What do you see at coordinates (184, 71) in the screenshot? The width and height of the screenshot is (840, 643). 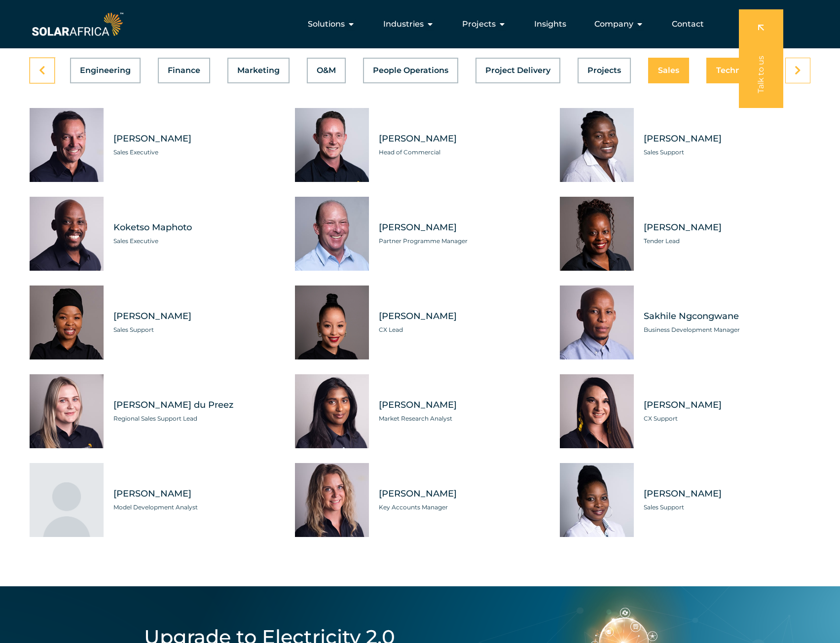 I see `span: Finance` at bounding box center [184, 71].